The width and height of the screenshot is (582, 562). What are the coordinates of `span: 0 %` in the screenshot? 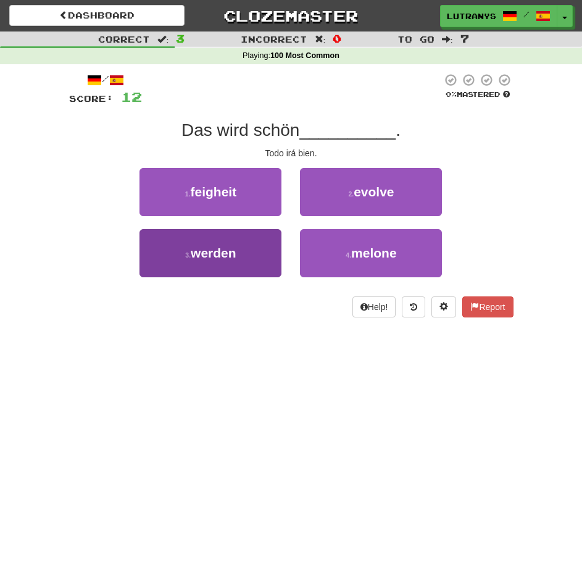 It's located at (451, 94).